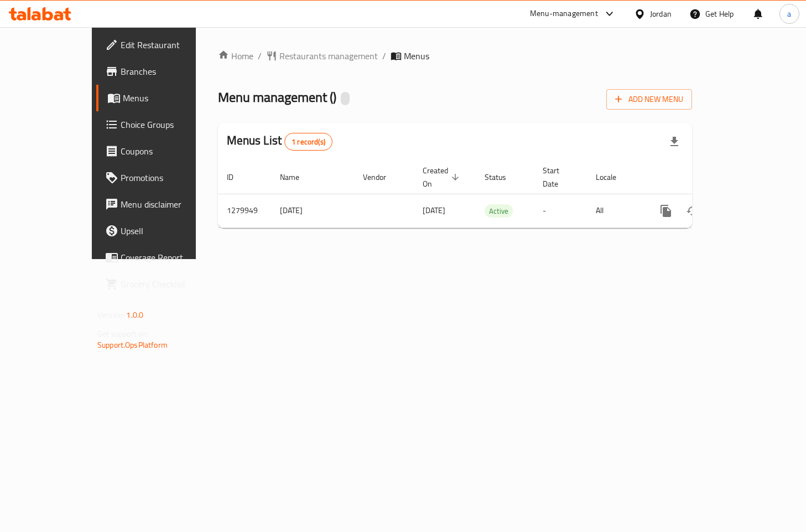  What do you see at coordinates (169, 151) in the screenshot?
I see `span: Coupons` at bounding box center [169, 151].